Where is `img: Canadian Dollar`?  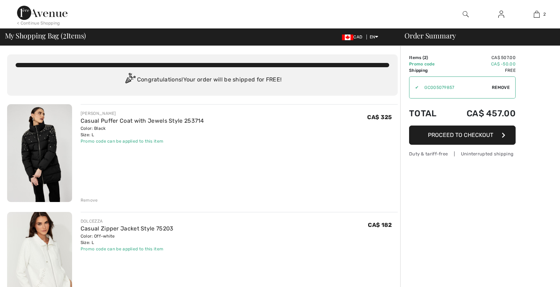
img: Canadian Dollar is located at coordinates (348, 37).